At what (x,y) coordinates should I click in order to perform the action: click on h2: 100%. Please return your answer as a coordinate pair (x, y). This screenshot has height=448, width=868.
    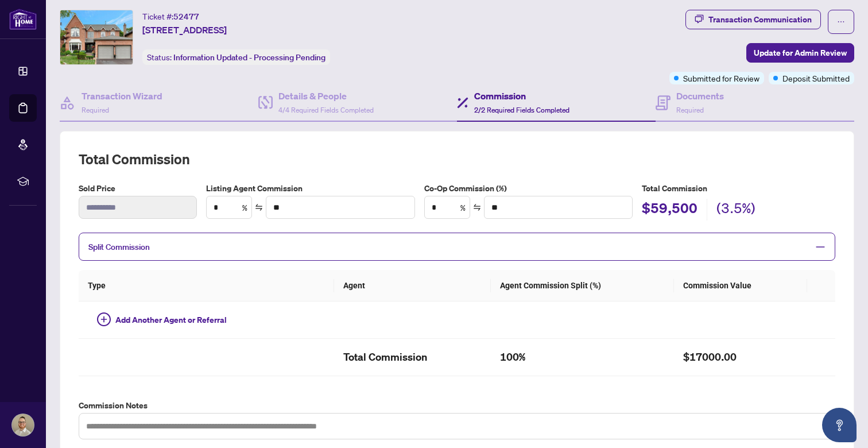
    Looking at the image, I should click on (582, 357).